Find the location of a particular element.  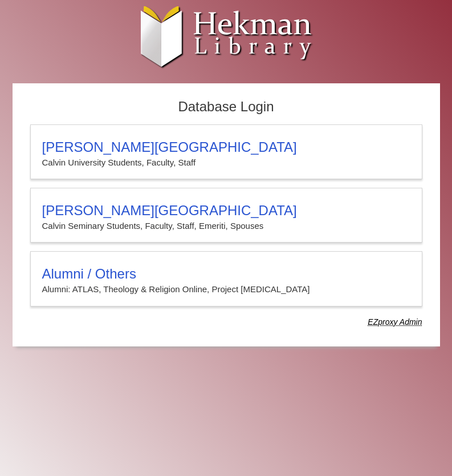

h2: Database Login is located at coordinates (226, 107).